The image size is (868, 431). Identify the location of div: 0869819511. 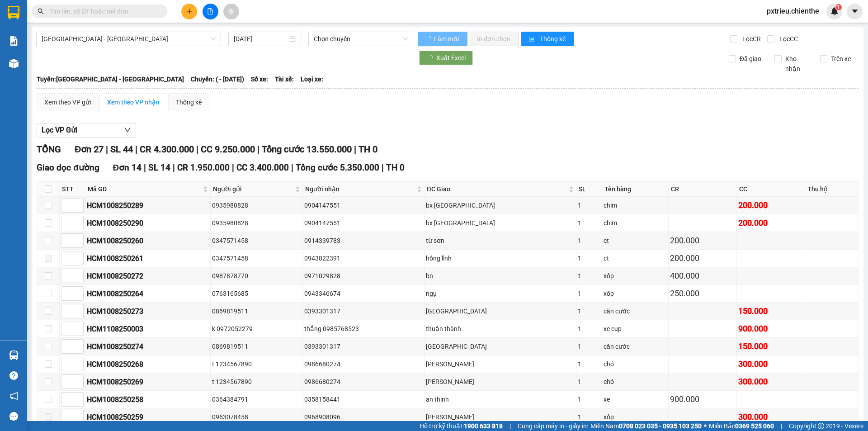
(257, 346).